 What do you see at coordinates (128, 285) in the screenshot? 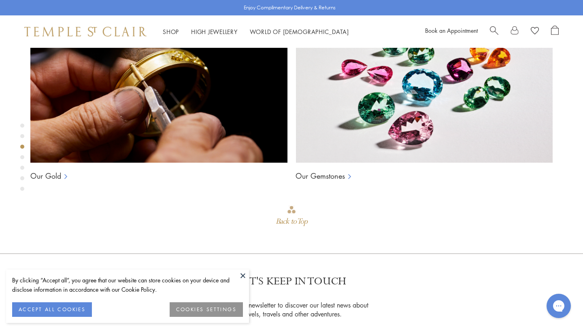
I see `div: By clicking “Accept all”, you agree that our website can store cookies on your device and disclos...` at bounding box center [128, 285].